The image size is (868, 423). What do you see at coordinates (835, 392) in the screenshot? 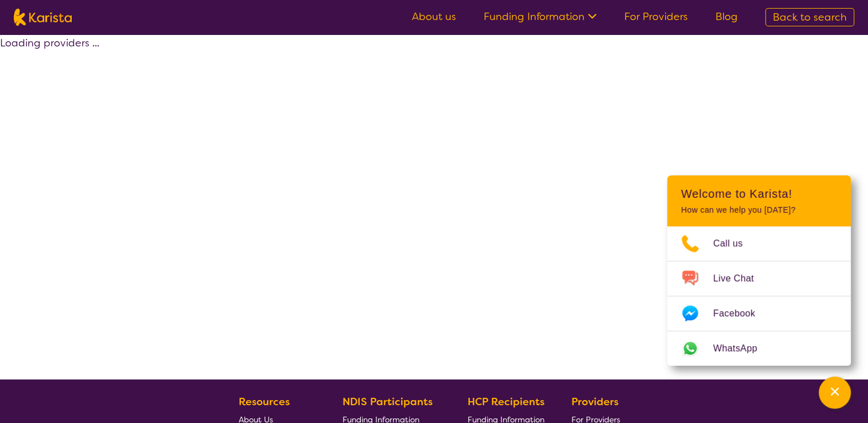
I see `button: Channel Menu` at bounding box center [835, 392].